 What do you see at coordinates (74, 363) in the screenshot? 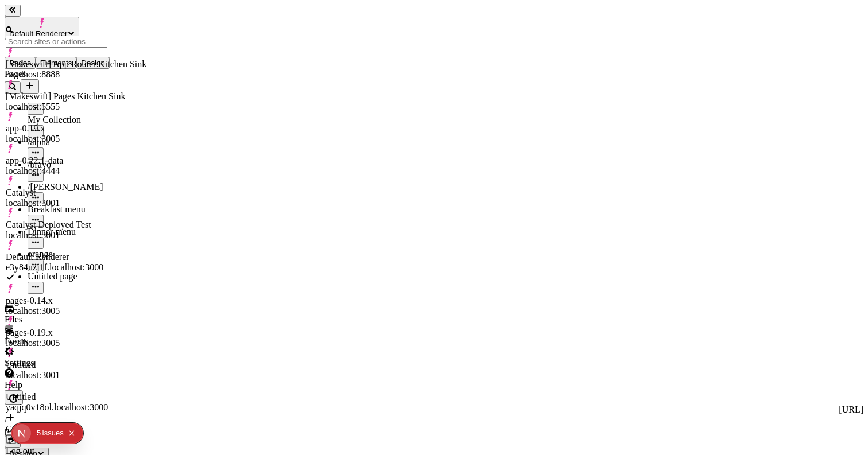
I see `div: Settings` at bounding box center [74, 363].